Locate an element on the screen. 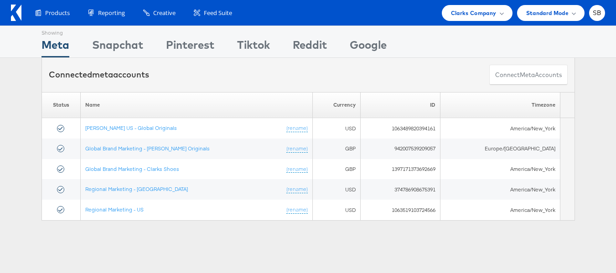 Image resolution: width=616 pixels, height=273 pixels. th: Status is located at coordinates (61, 105).